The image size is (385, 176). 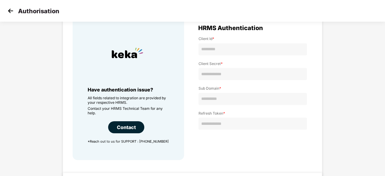 What do you see at coordinates (120, 90) in the screenshot?
I see `span: Have authentication issue?` at bounding box center [120, 90].